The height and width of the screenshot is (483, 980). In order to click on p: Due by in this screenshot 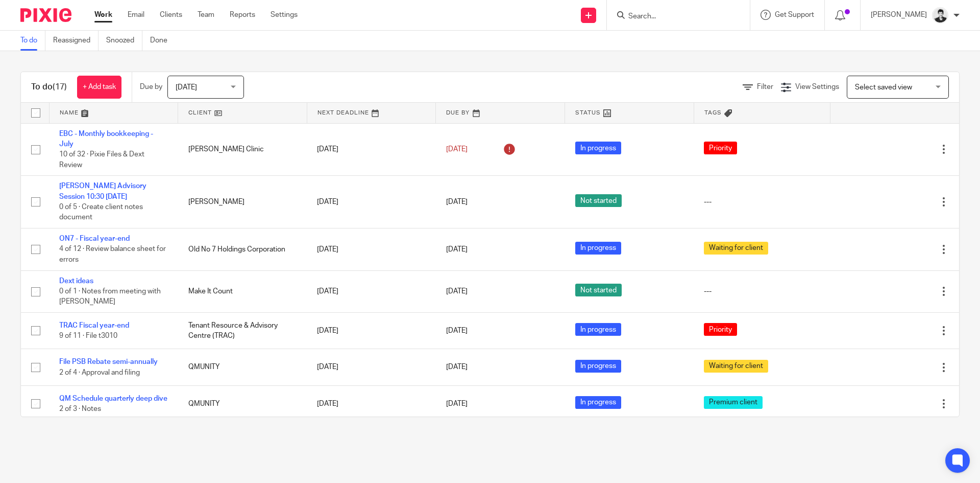, I will do `click(151, 86)`.